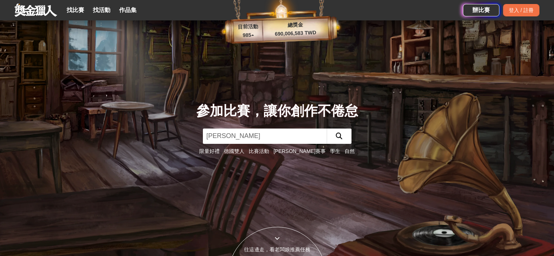 The width and height of the screenshot is (554, 256). What do you see at coordinates (234, 151) in the screenshot?
I see `a: 德國雙人` at bounding box center [234, 151].